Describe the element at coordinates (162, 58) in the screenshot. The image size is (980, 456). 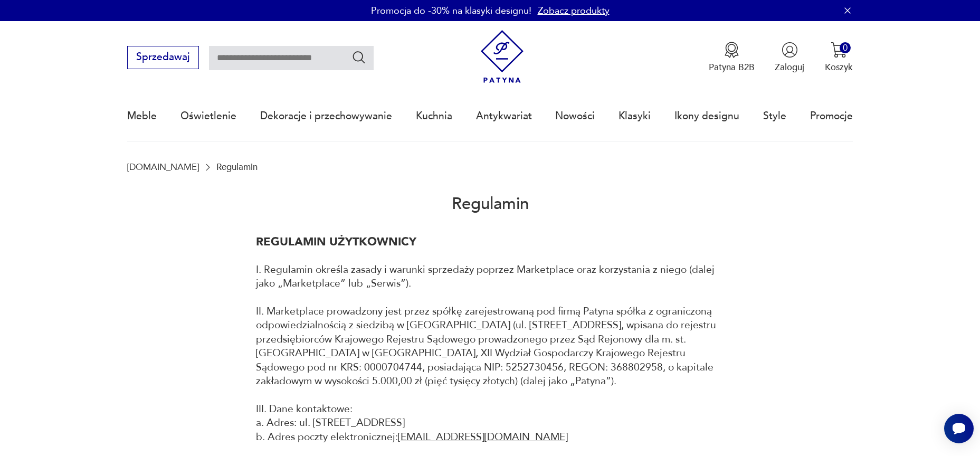
I see `button: Sprzedawaj` at that location.